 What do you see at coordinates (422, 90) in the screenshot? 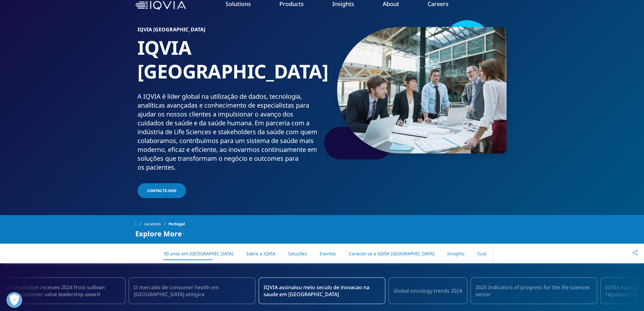
I see `img: 059_standing-meeting.jpg` at bounding box center [422, 90].